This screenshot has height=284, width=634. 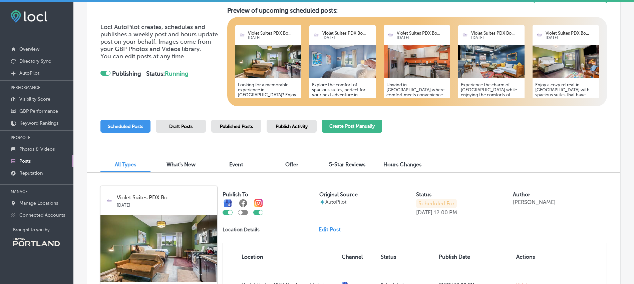 I want to click on label: Status, so click(x=424, y=195).